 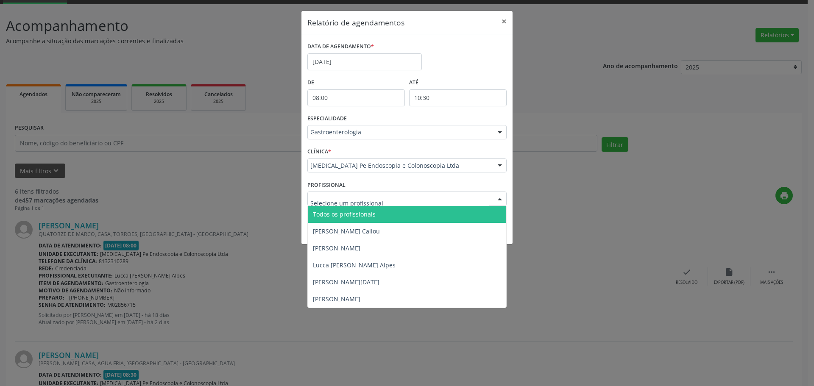 I want to click on input: Selecione um profissional, so click(x=400, y=203).